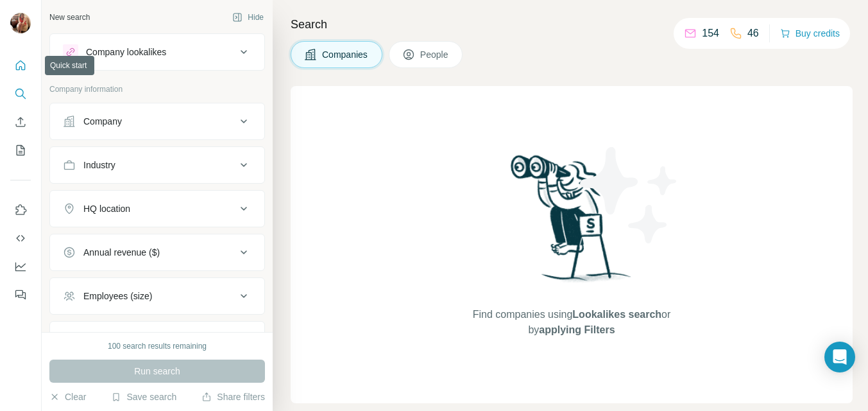 This screenshot has width=868, height=411. What do you see at coordinates (20, 266) in the screenshot?
I see `button: Dashboard` at bounding box center [20, 266].